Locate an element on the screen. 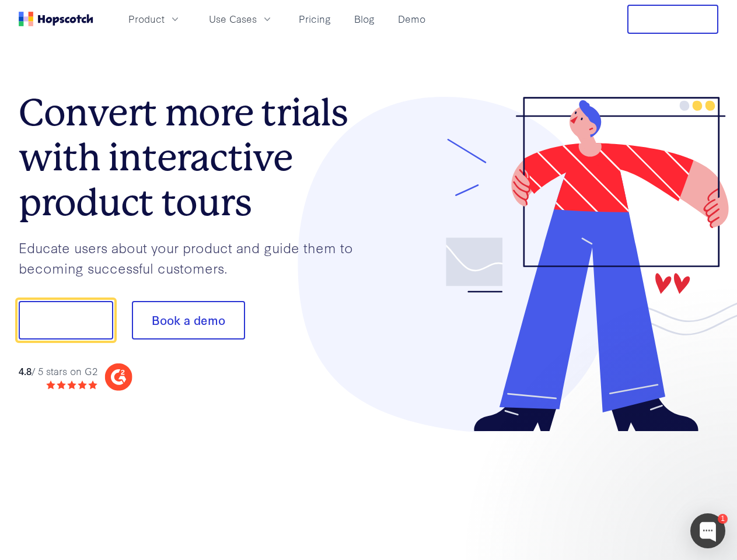 The width and height of the screenshot is (737, 560). button: Show me! is located at coordinates (66, 320).